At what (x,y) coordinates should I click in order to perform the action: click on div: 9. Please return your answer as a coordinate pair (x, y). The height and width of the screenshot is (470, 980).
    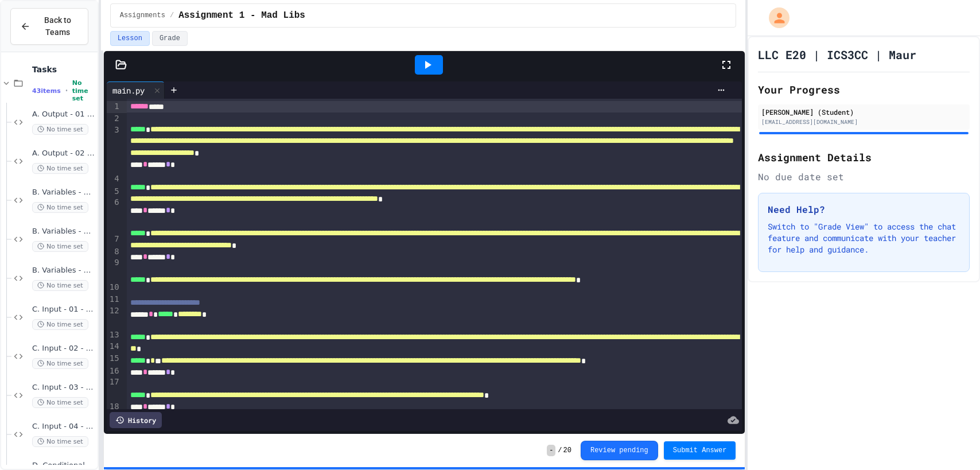
    Looking at the image, I should click on (114, 269).